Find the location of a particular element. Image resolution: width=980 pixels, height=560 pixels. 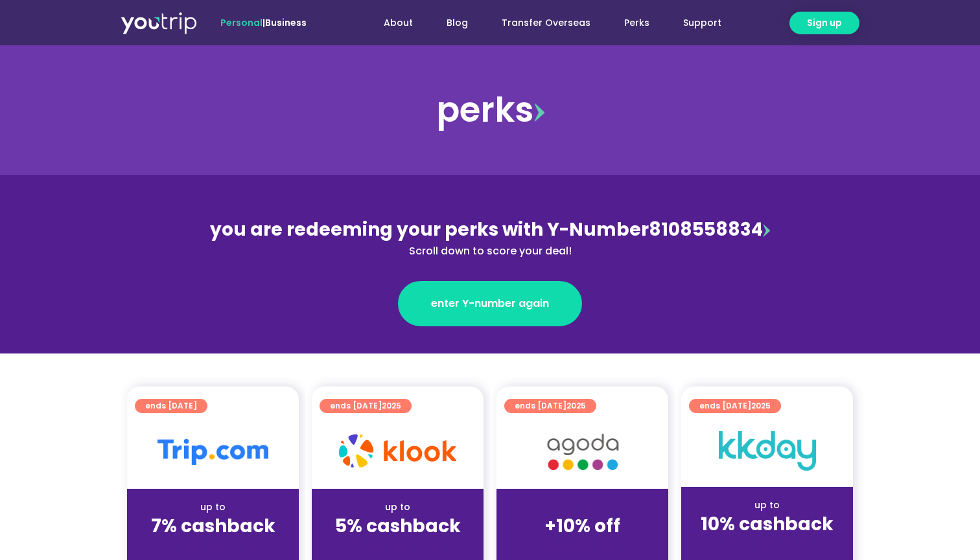

a: Business is located at coordinates (286, 22).